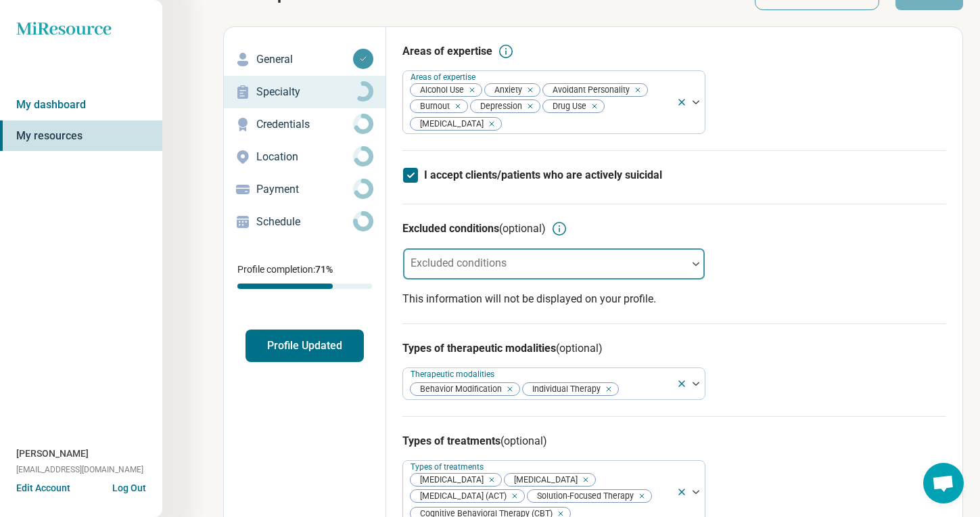 The height and width of the screenshot is (517, 980). What do you see at coordinates (304, 222) in the screenshot?
I see `a: Schedule` at bounding box center [304, 222].